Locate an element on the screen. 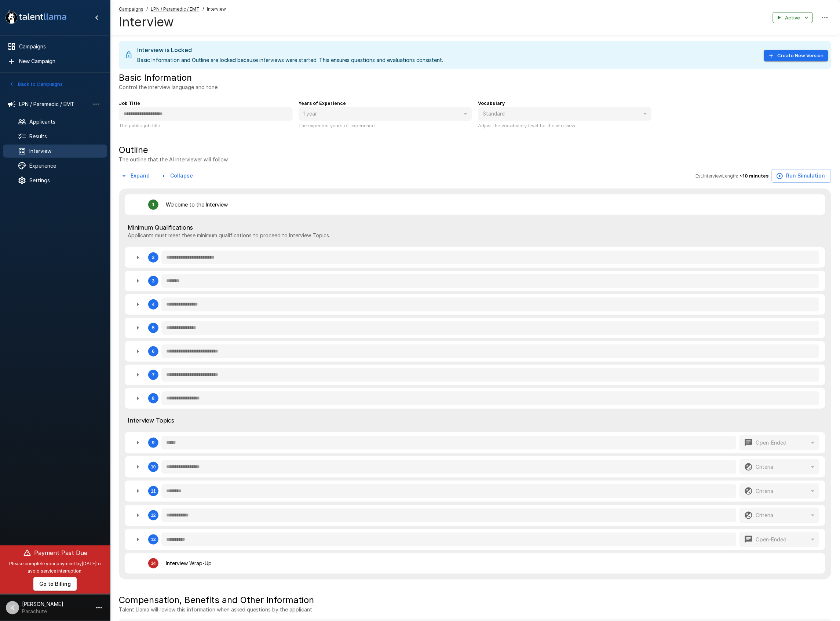 The width and height of the screenshot is (840, 621). p: The outline that the AI interviewer will follow is located at coordinates (173, 159).